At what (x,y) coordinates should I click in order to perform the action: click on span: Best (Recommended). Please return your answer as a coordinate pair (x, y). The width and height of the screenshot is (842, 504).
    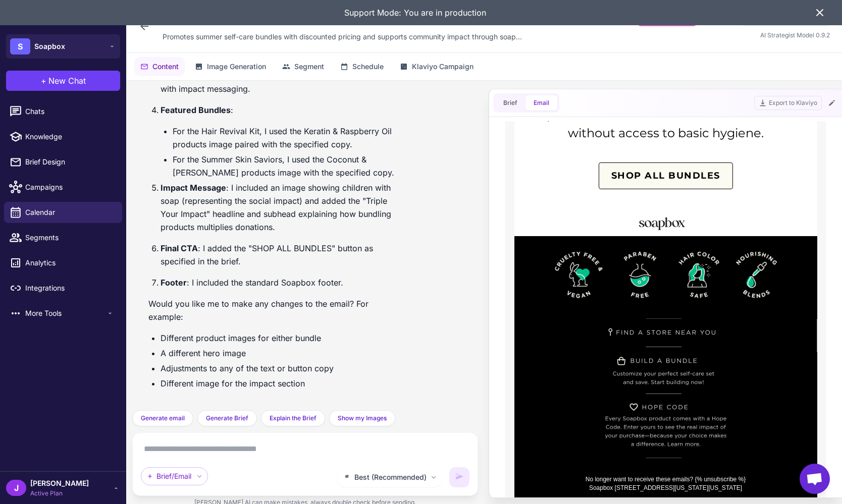
    Looking at the image, I should click on (390, 477).